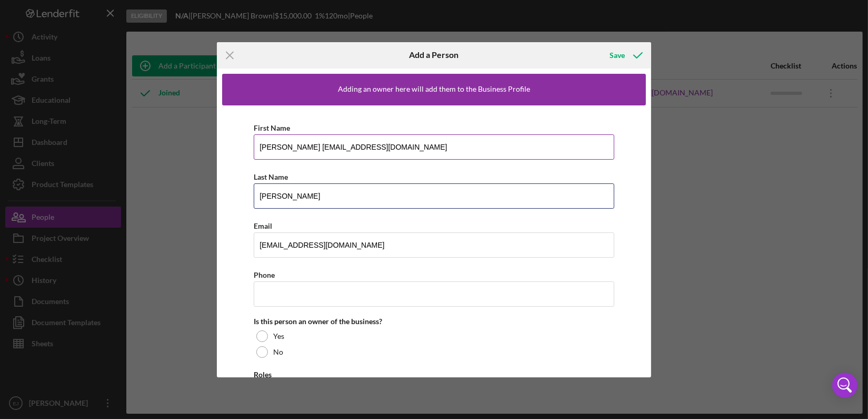  What do you see at coordinates (433, 321) in the screenshot?
I see `div: Is this person an owner of the business?` at bounding box center [433, 321].